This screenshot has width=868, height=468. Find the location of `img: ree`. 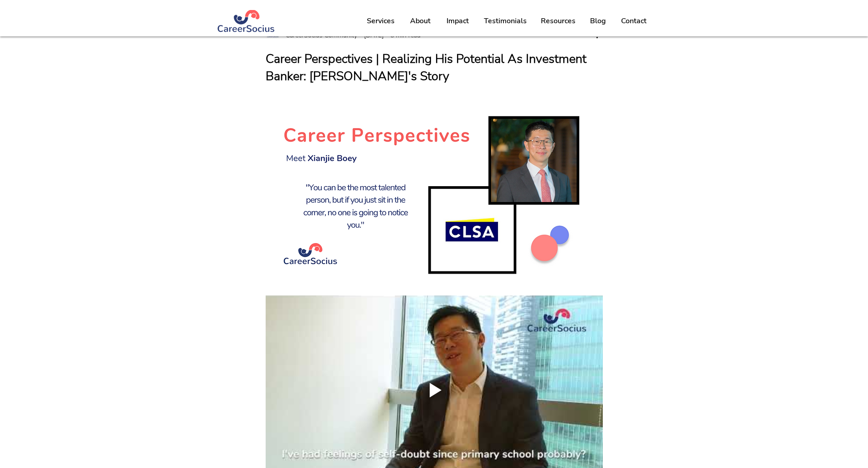

img: ree is located at coordinates (434, 195).